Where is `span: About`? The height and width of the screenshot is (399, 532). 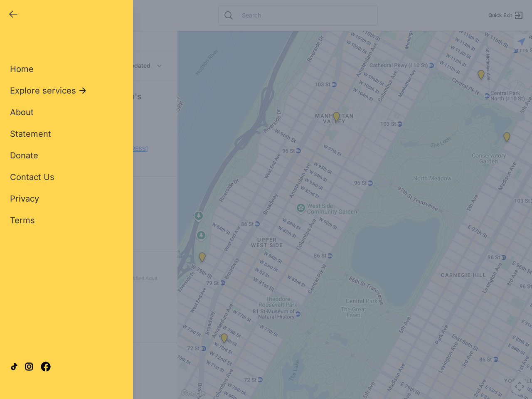 span: About is located at coordinates (22, 112).